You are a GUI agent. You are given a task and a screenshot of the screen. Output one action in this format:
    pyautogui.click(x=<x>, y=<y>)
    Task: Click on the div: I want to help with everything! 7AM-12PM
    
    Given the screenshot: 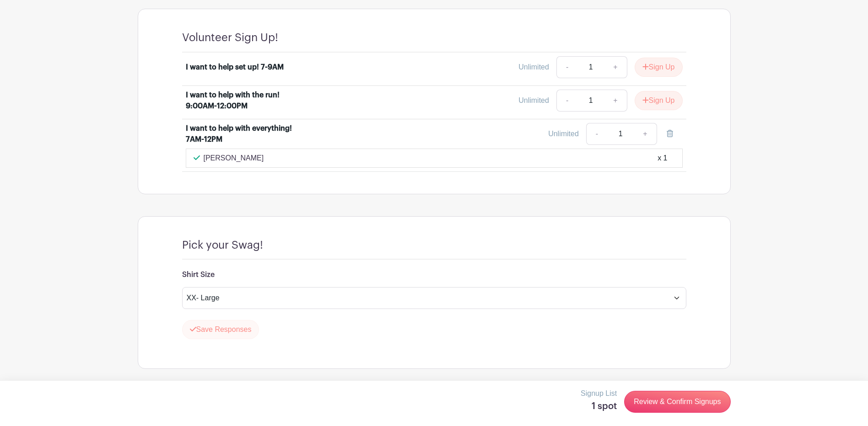 What is the action you would take?
    pyautogui.click(x=242, y=134)
    